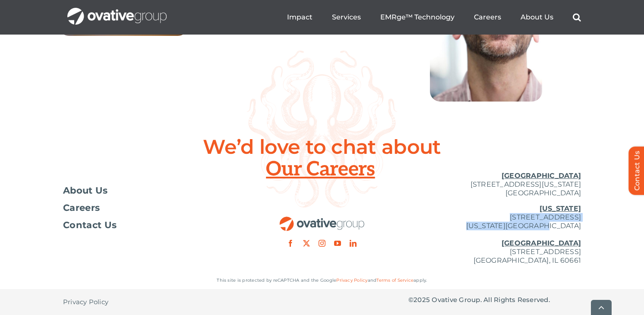 The height and width of the screenshot is (315, 644). What do you see at coordinates (353, 243) in the screenshot?
I see `a: linkedin` at bounding box center [353, 243].